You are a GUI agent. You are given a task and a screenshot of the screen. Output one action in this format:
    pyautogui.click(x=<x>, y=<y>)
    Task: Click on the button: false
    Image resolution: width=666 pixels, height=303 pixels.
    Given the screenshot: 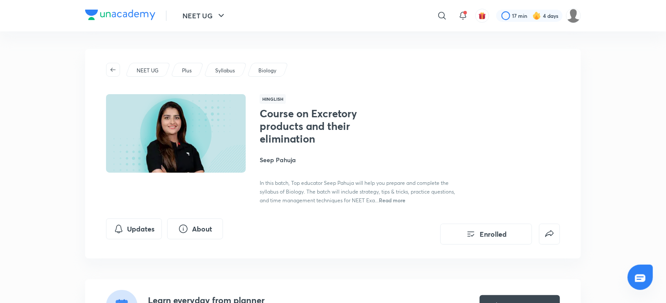 What is the action you would take?
    pyautogui.click(x=549, y=234)
    